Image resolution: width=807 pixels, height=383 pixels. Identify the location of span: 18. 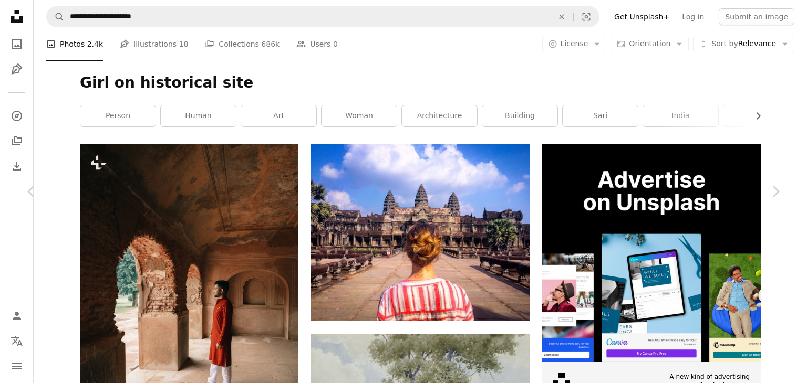
(184, 44).